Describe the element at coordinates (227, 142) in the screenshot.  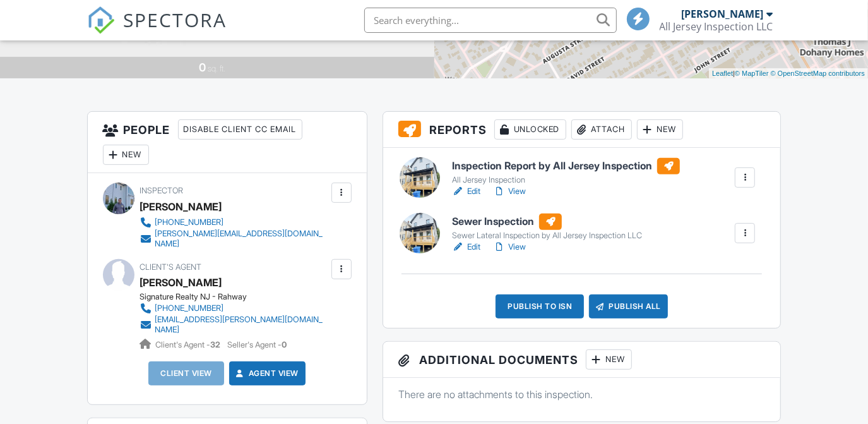
I see `h3: People` at that location.